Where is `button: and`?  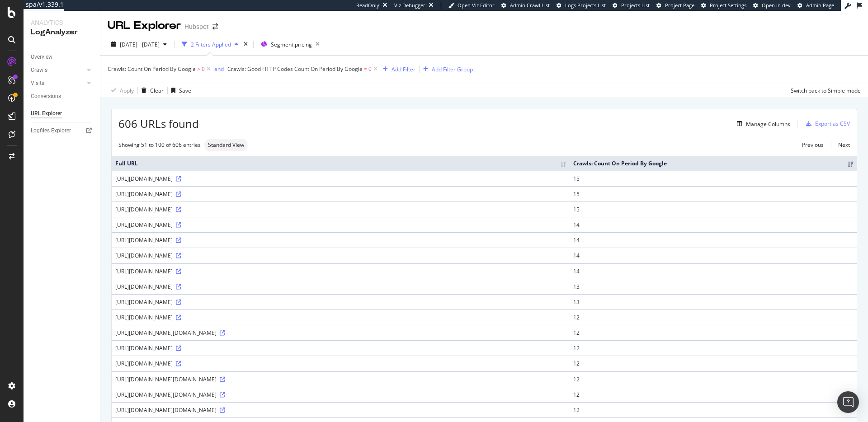
button: and is located at coordinates (219, 69).